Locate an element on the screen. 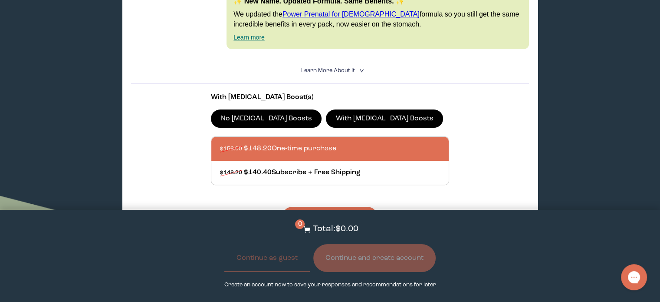  summary: Learn More About it < is located at coordinates (330, 70).